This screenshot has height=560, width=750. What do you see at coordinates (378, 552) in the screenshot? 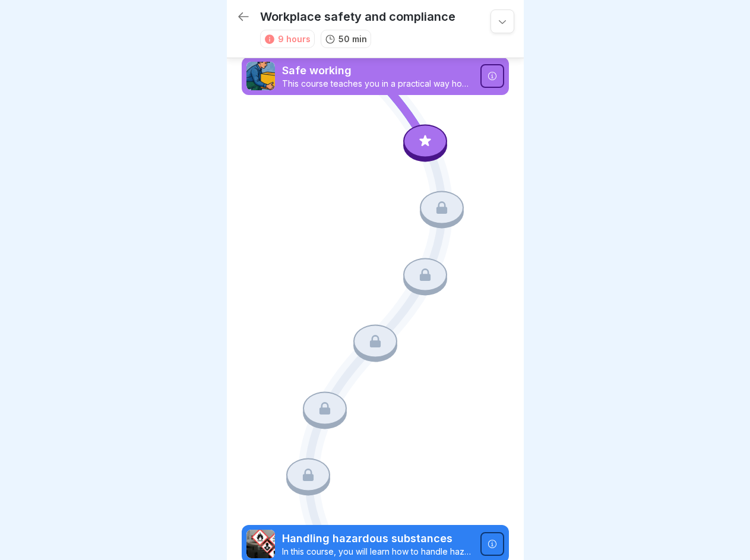
I see `p: In this course, you will learn how to handle hazardous substances safely. You will find out what ...` at bounding box center [378, 552].